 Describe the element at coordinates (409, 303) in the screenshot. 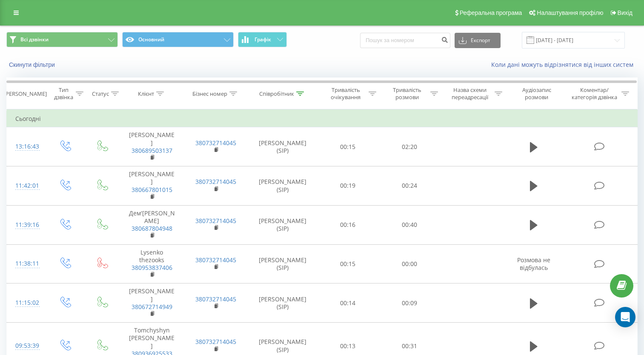

I see `td: 00:09` at that location.